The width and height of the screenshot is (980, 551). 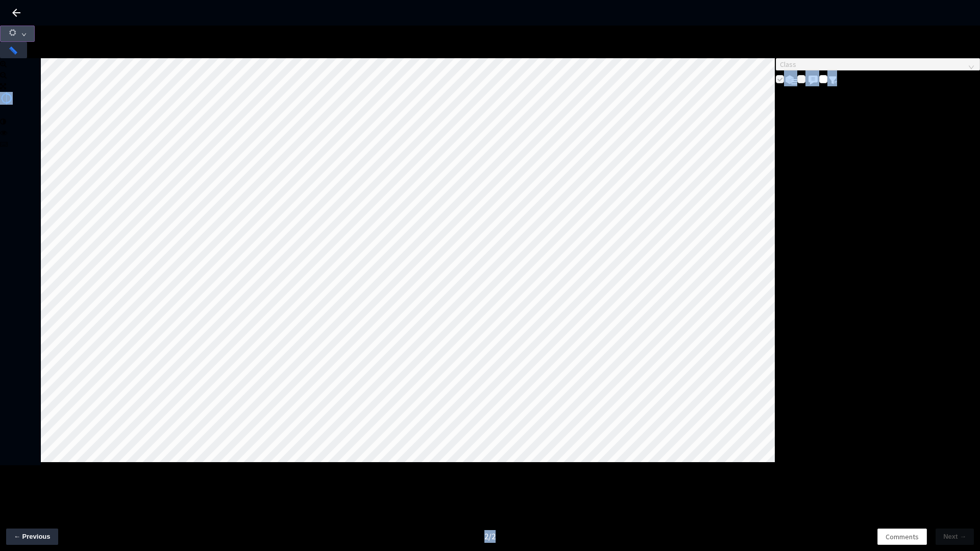 What do you see at coordinates (834, 80) in the screenshot?
I see `img: svg+xml;base64,PHN2ZyB4bWxucz0iaHR0cDovL3d3dy53My5vcmcvMjAwMC9zdmciIHdpZHRoPSIxNiIgaGVpZ2h0PSIxNi...` at bounding box center [834, 80].